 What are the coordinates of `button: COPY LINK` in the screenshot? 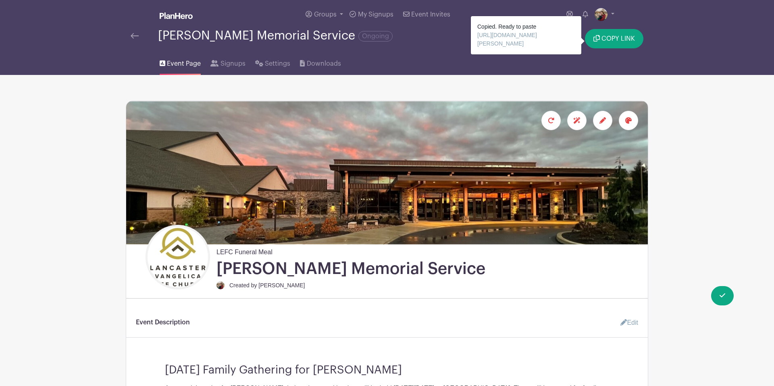 It's located at (614, 39).